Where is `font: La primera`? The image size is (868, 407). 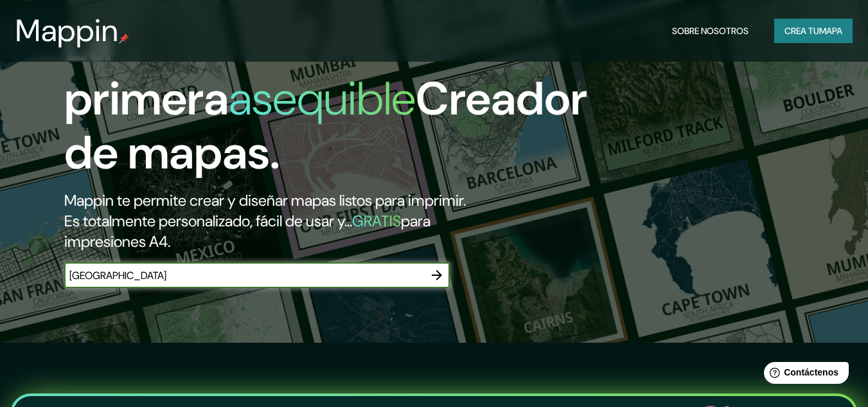
font: La primera is located at coordinates (147, 71).